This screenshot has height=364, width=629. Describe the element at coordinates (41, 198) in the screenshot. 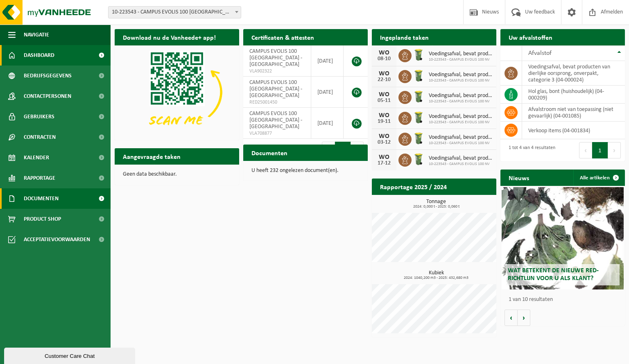

I see `span: Documenten` at that location.